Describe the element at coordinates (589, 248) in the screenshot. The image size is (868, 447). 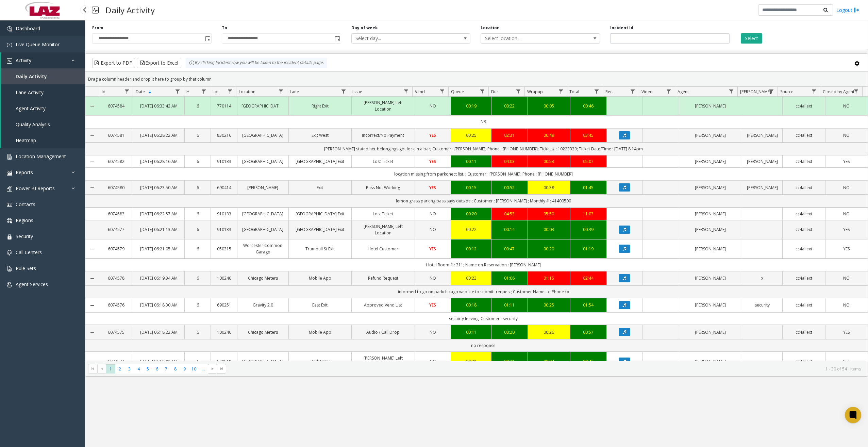
I see `div: 01:19` at that location.